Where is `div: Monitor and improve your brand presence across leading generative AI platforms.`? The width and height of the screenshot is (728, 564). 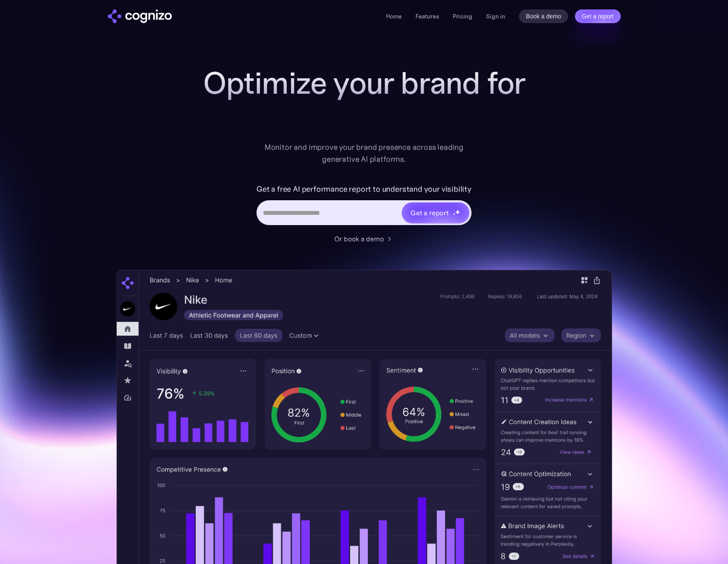
div: Monitor and improve your brand presence across leading generative AI platforms. is located at coordinates (364, 153).